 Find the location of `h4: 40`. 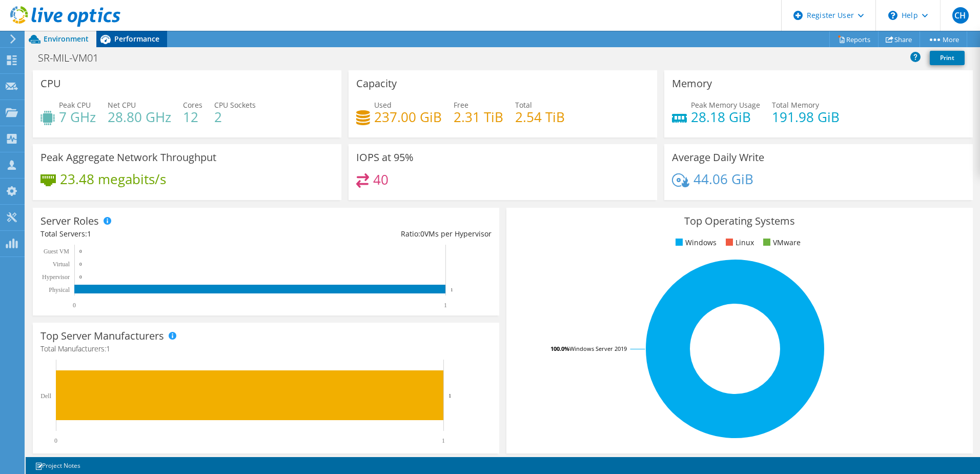

h4: 40 is located at coordinates (381, 180).